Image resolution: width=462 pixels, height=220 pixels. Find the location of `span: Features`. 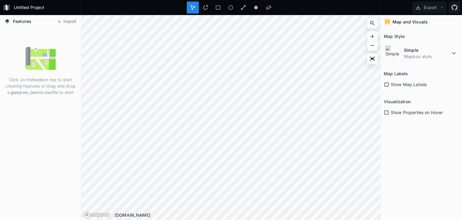

span: Features is located at coordinates (22, 21).